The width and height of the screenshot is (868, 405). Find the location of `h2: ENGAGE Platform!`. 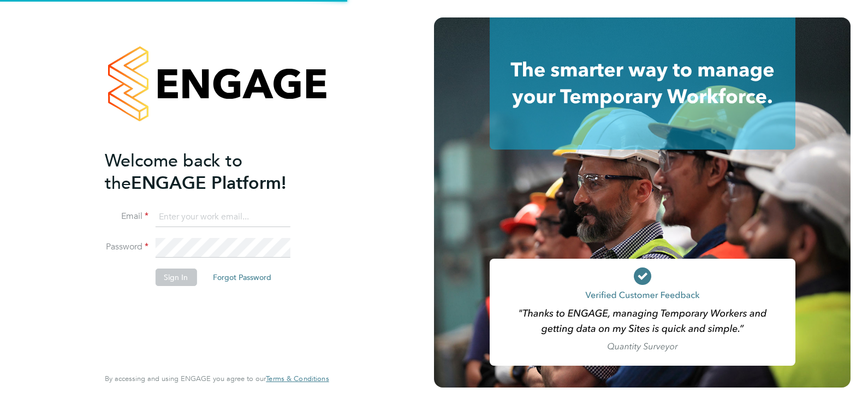

h2: ENGAGE Platform! is located at coordinates (211, 172).